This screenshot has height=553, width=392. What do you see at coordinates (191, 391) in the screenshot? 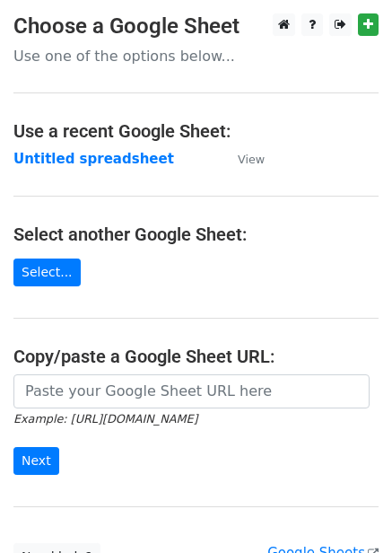
I see `input: Paste your Google Sheet URL here` at bounding box center [191, 391].